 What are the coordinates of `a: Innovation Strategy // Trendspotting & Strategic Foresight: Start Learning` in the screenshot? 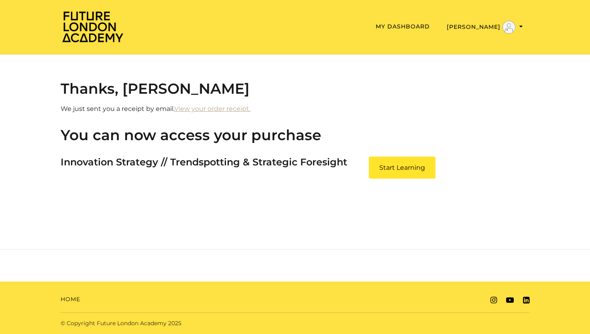 It's located at (402, 168).